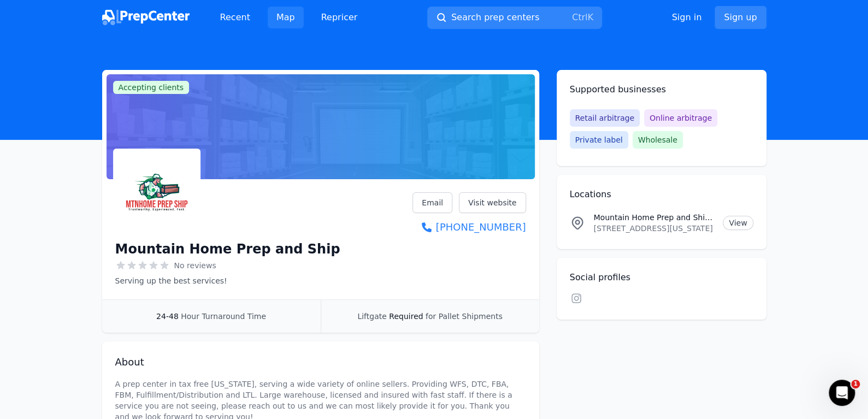  What do you see at coordinates (228, 249) in the screenshot?
I see `h1: Mountain Home Prep and Ship` at bounding box center [228, 249].